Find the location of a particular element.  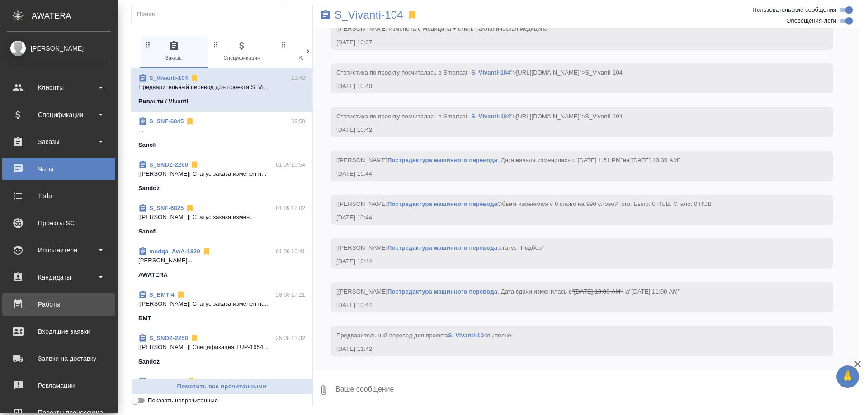

a: S_SNF-6825 is located at coordinates (166, 208).